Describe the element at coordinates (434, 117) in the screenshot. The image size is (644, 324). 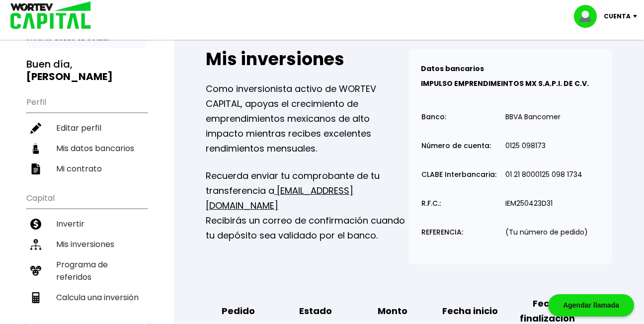
I see `p: Banco:` at that location.